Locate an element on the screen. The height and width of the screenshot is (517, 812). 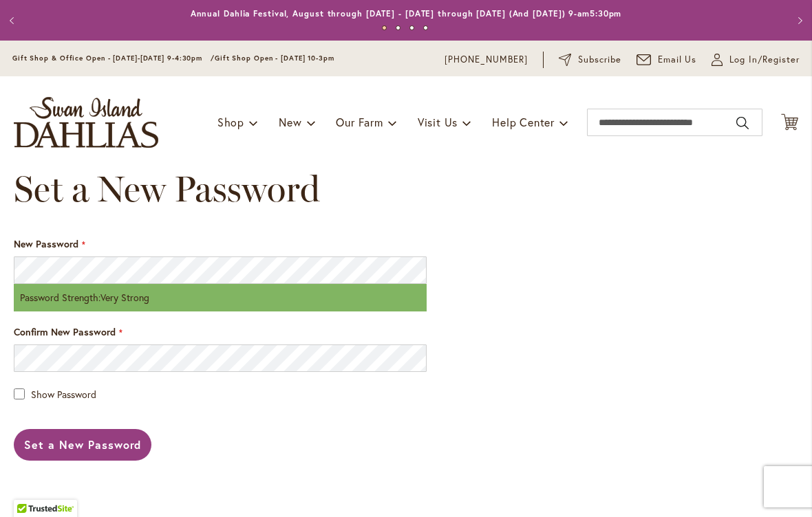
a: Email Us is located at coordinates (667, 60).